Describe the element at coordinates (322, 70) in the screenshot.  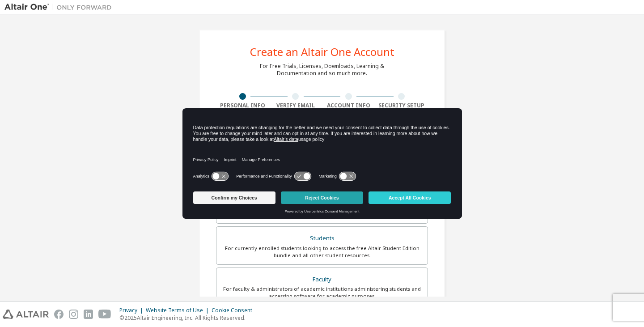
I see `div: For Free Trials, Licenses, Downloads, Learning & Documentation and so much more.` at that location.